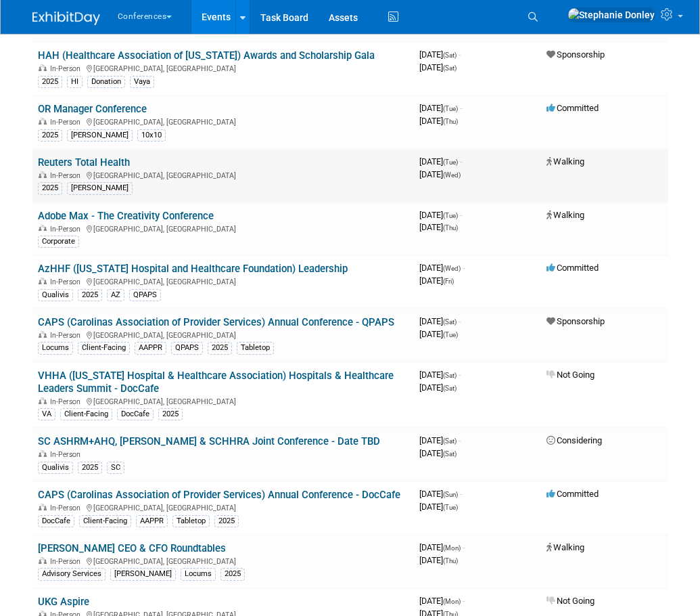 Image resolution: width=700 pixels, height=616 pixels. Describe the element at coordinates (74, 82) in the screenshot. I see `div: HI` at that location.